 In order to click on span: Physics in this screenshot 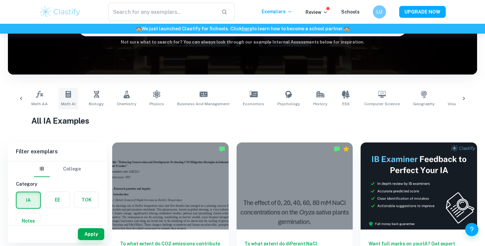, I will do `click(157, 104)`.